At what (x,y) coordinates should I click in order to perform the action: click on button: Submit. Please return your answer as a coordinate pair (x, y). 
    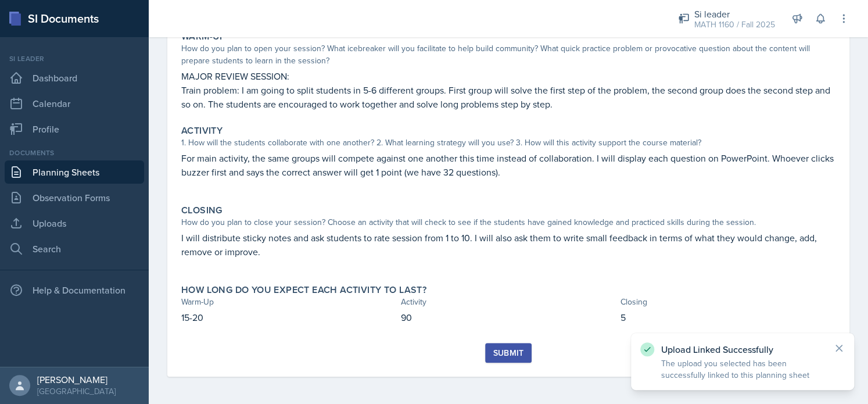
    Looking at the image, I should click on (508, 353).